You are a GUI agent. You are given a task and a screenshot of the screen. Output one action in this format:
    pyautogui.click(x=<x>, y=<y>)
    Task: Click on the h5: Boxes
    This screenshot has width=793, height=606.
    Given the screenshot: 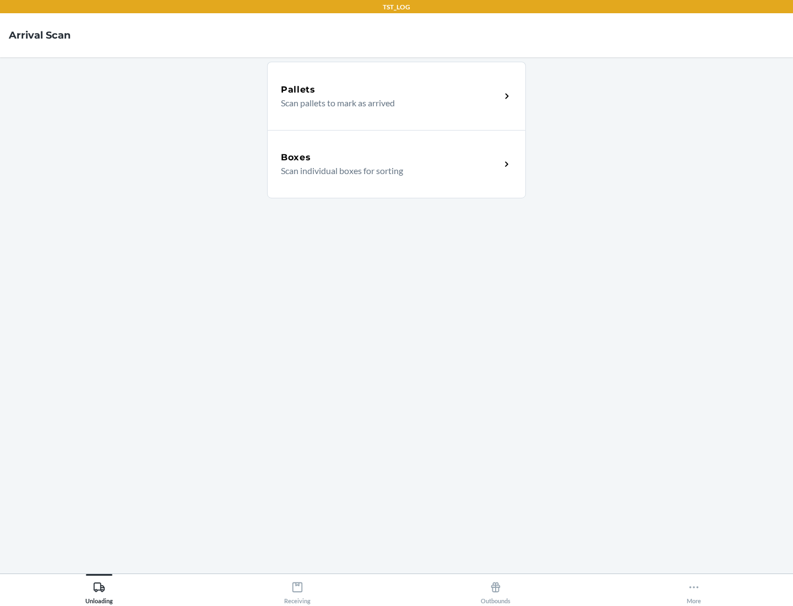 What is the action you would take?
    pyautogui.click(x=296, y=158)
    